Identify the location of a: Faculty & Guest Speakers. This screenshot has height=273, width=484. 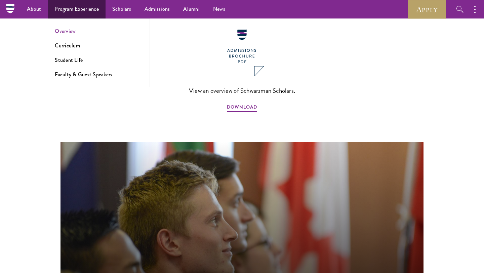
(83, 74).